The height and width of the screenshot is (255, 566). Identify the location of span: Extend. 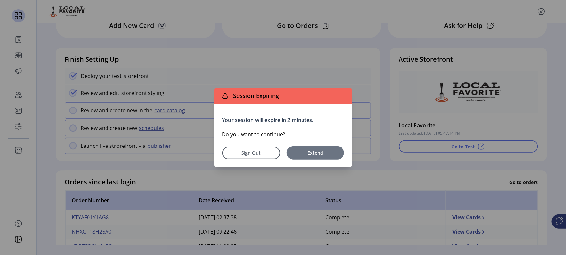
(315, 153).